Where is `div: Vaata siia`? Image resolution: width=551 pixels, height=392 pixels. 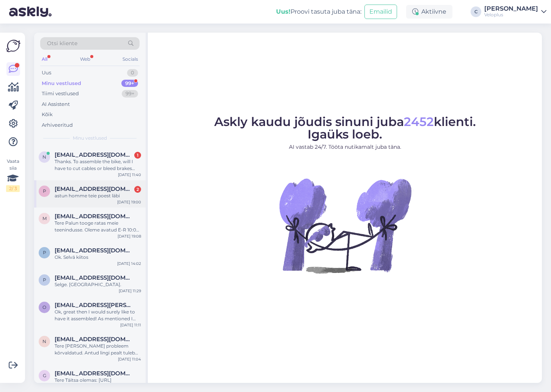 div: Vaata siia is located at coordinates (13, 175).